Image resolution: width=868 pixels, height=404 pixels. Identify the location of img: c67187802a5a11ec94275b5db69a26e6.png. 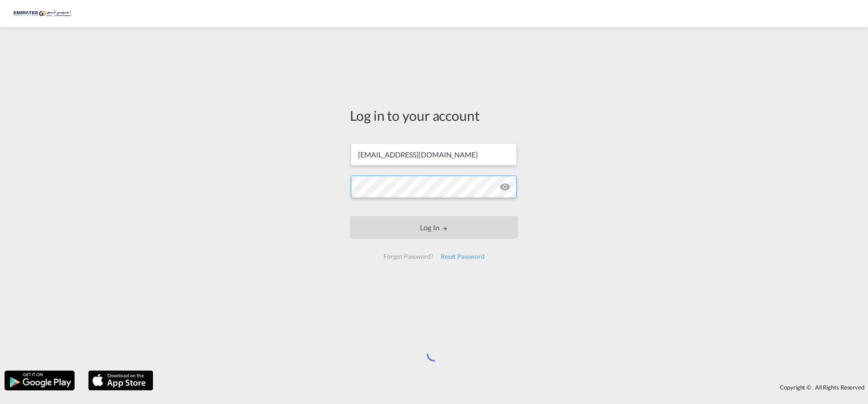
(44, 14).